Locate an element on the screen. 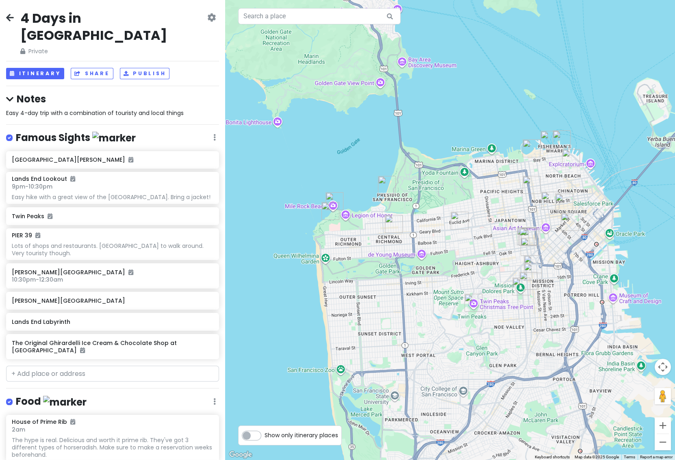 The height and width of the screenshot is (460, 675). div: House of Prime Rib is located at coordinates (532, 185).